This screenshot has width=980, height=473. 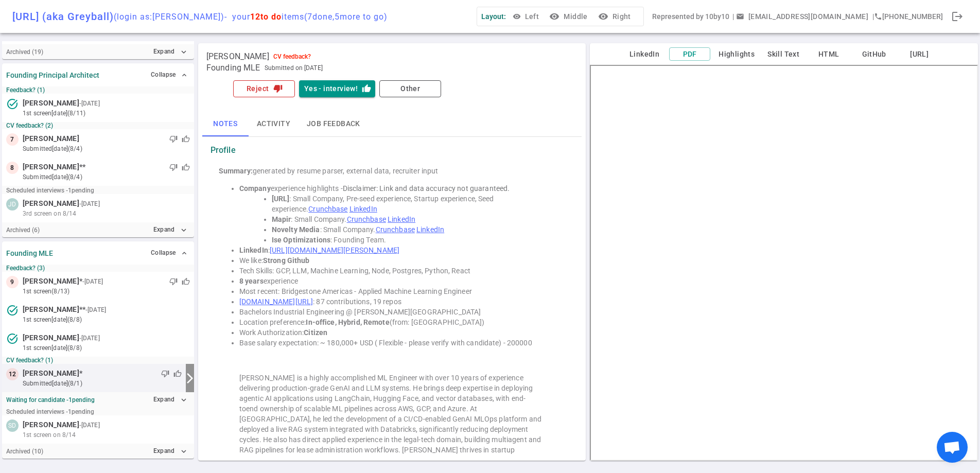 What do you see at coordinates (223, 150) in the screenshot?
I see `strong: Profile` at bounding box center [223, 150].